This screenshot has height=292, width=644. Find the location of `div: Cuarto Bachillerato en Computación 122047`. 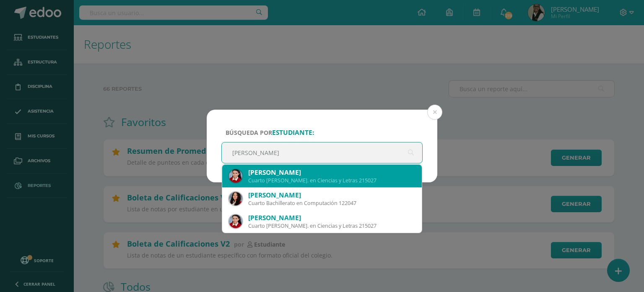

div: Cuarto Bachillerato en Computación 122047 is located at coordinates (332, 203).